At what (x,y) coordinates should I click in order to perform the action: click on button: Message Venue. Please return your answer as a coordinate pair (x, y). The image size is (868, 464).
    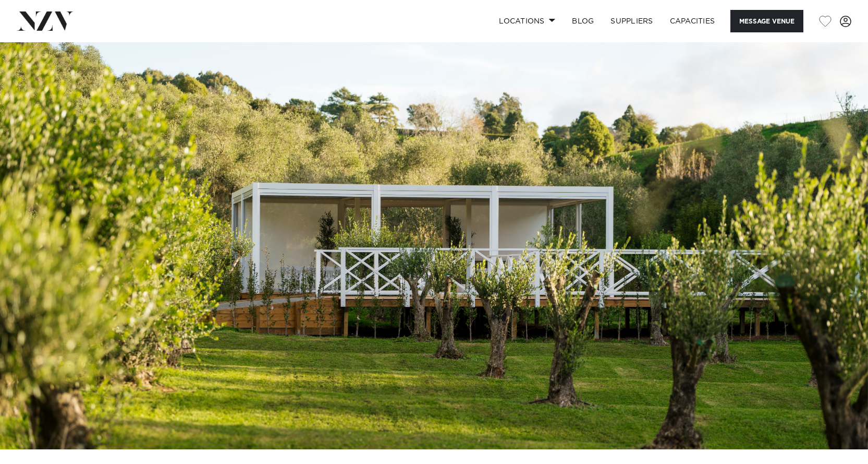
    Looking at the image, I should click on (766, 21).